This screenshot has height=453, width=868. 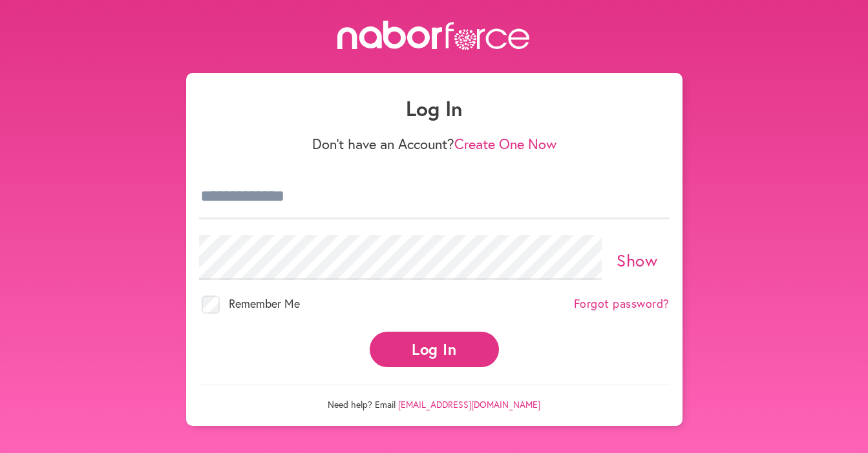 What do you see at coordinates (505, 143) in the screenshot?
I see `a: Create One Now` at bounding box center [505, 143].